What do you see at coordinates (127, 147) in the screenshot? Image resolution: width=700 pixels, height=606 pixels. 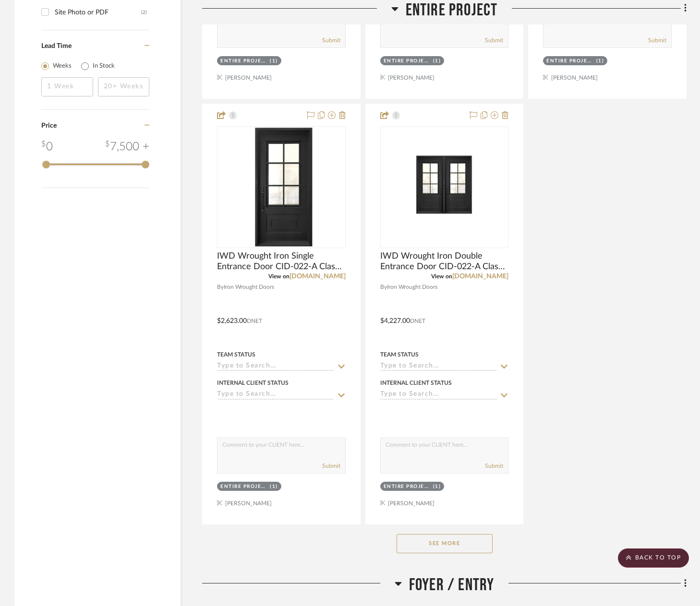 I see `div: 7,500 +` at bounding box center [127, 147].